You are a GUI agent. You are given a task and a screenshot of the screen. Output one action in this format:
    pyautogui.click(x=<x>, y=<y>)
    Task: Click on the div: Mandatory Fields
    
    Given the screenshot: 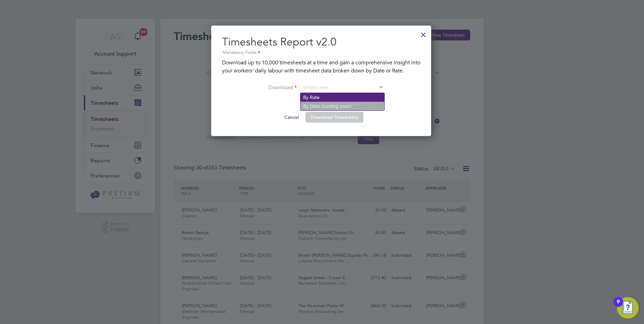 What is the action you would take?
    pyautogui.click(x=321, y=53)
    